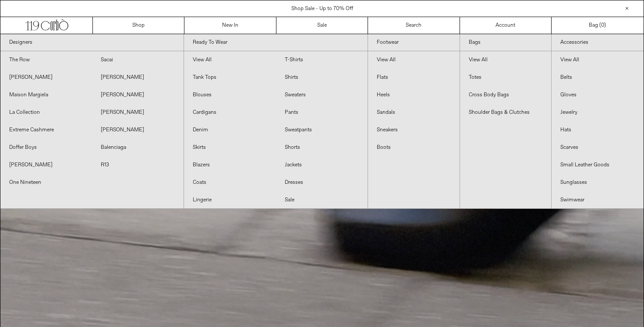  I want to click on span: Shop Sale - Up to 70% Off, so click(322, 9).